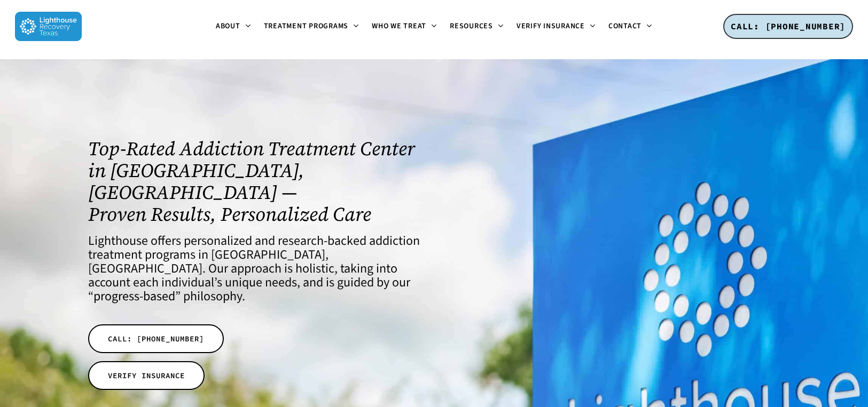 This screenshot has height=407, width=868. Describe the element at coordinates (228, 27) in the screenshot. I see `span: About` at that location.